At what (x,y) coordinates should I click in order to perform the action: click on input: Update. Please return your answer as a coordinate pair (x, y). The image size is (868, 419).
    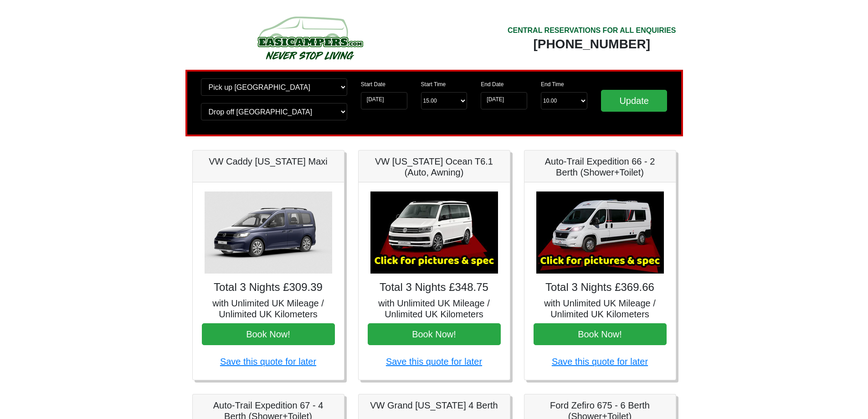
    Looking at the image, I should click on (634, 101).